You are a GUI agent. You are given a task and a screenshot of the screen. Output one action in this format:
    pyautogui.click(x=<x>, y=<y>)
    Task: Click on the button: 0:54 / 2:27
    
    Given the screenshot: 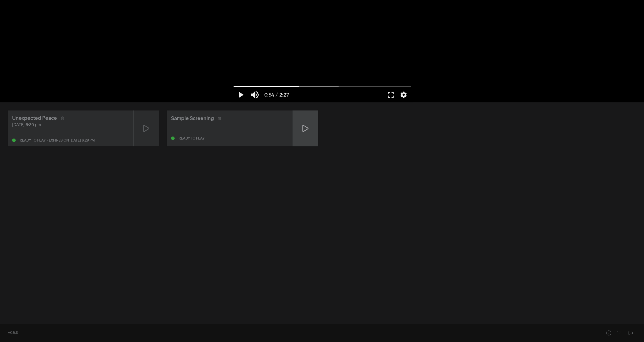 What is the action you would take?
    pyautogui.click(x=277, y=95)
    